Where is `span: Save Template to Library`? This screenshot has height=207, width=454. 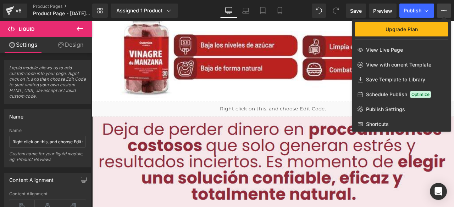 span: Save Template to Library is located at coordinates (395, 80).